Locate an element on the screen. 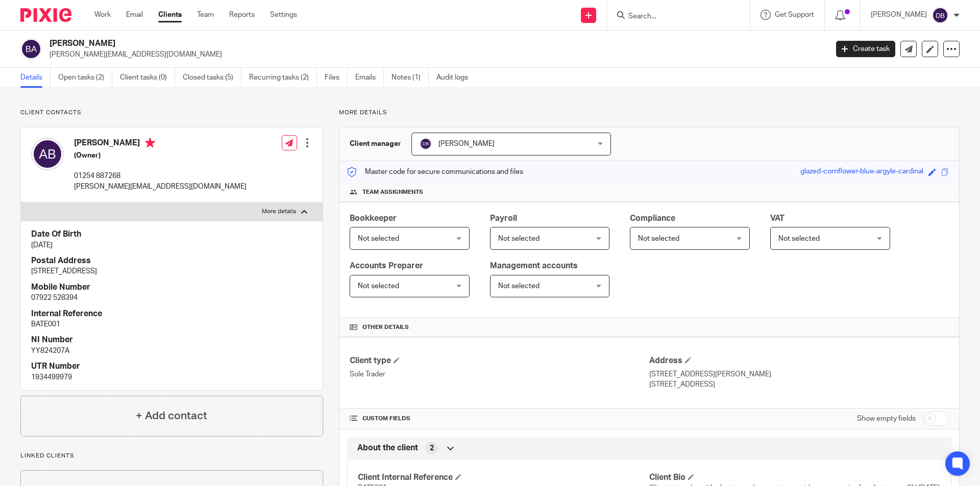 Image resolution: width=980 pixels, height=486 pixels. h4: Internal Reference is located at coordinates (172, 314).